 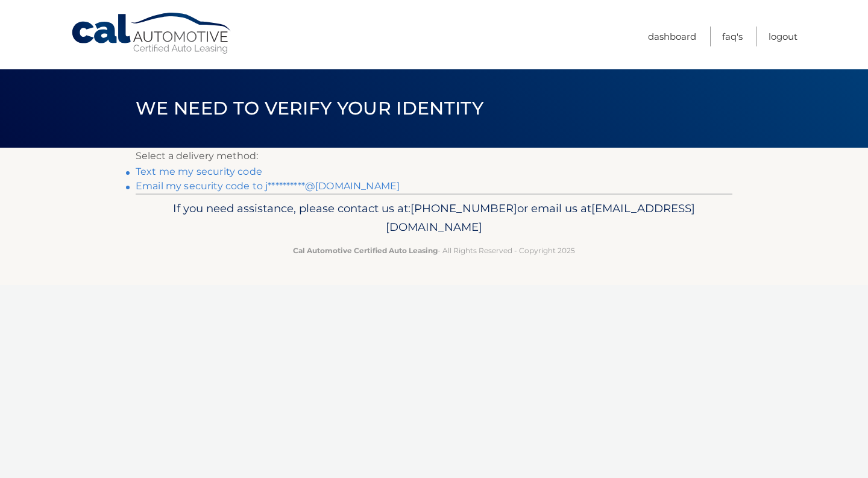 What do you see at coordinates (672, 36) in the screenshot?
I see `a: Dashboard` at bounding box center [672, 36].